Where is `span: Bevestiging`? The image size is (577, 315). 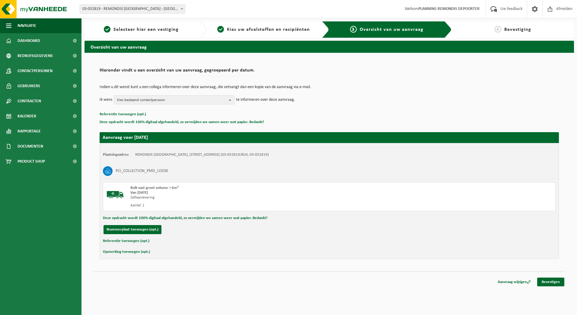
span: Bevestiging is located at coordinates (518, 30).